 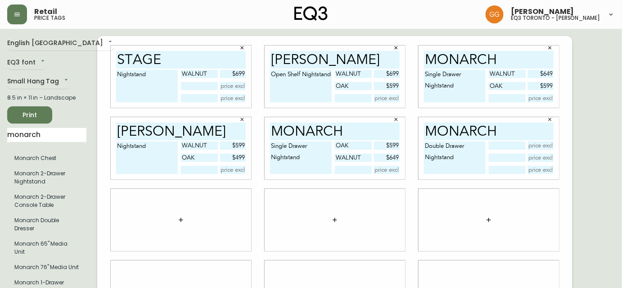 What do you see at coordinates (455, 158) in the screenshot?
I see `textarea: Double Drawer Nightstand` at bounding box center [455, 158].